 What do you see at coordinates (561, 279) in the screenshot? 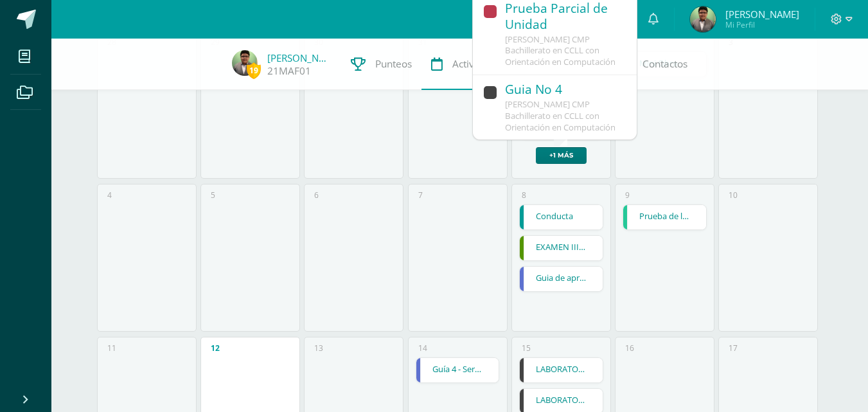
I see `a: Guia de aprendizaje 3` at bounding box center [561, 279].